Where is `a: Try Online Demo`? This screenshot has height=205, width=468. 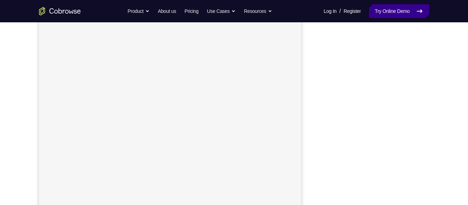 a: Try Online Demo is located at coordinates (399, 11).